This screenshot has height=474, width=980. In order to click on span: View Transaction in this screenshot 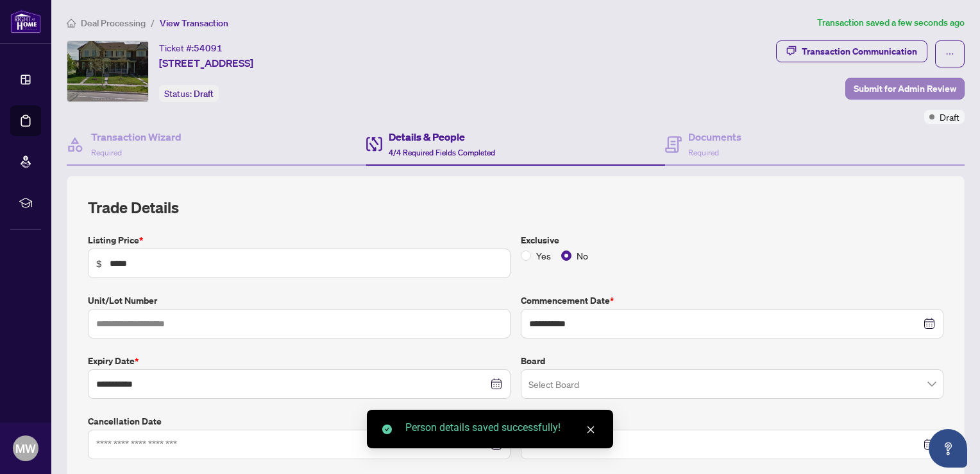, I will do `click(194, 23)`.